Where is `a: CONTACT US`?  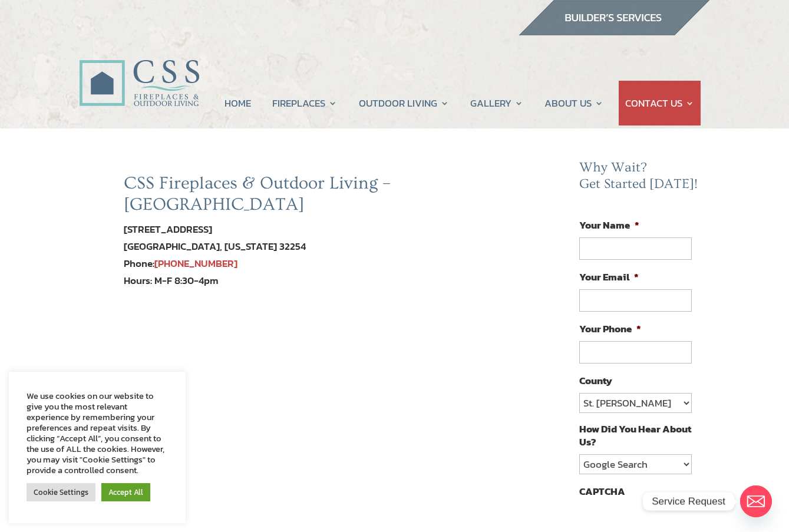
a: CONTACT US is located at coordinates (660, 103).